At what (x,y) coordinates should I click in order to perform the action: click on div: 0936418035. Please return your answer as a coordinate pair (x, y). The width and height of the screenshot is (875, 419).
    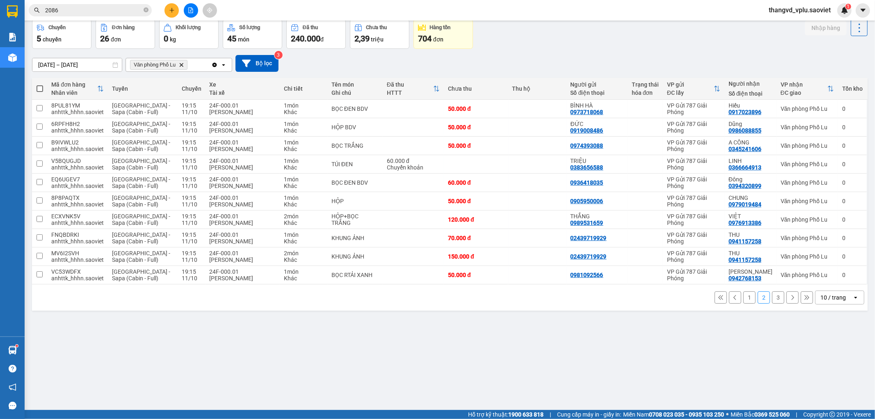
    Looking at the image, I should click on (587, 183).